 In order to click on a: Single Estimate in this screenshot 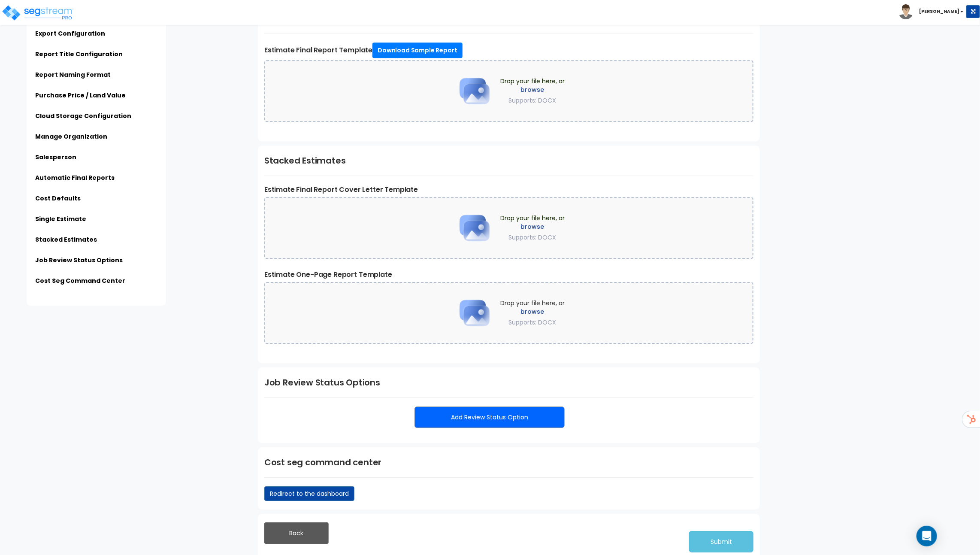, I will do `click(61, 219)`.